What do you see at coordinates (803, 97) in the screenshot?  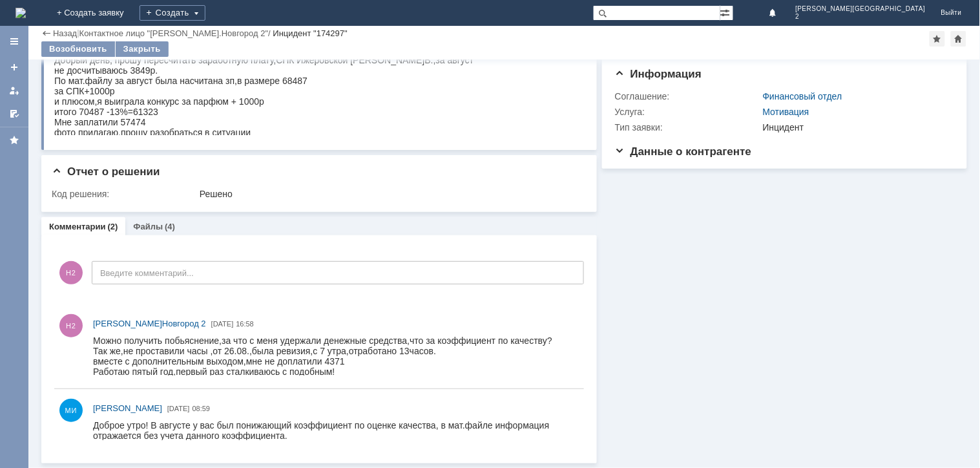 I see `a: Финансовый отдел` at bounding box center [803, 97].